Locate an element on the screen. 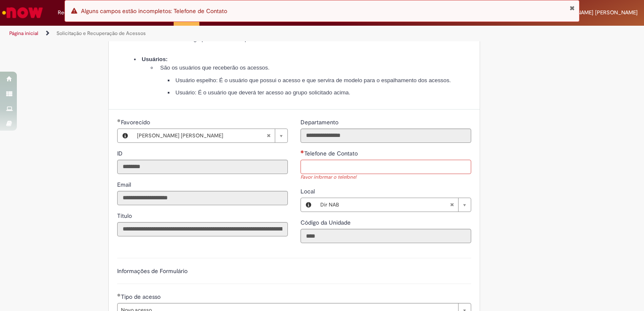 Image resolution: width=644 pixels, height=311 pixels. button: Local, Visualizar este registro Dir NAB is located at coordinates (308, 205).